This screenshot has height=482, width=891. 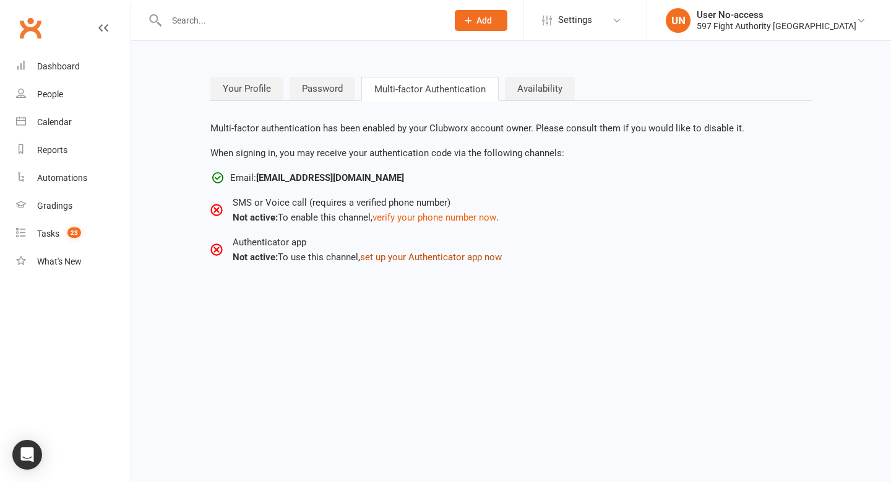 What do you see at coordinates (247, 89) in the screenshot?
I see `a: Your Profile` at bounding box center [247, 89].